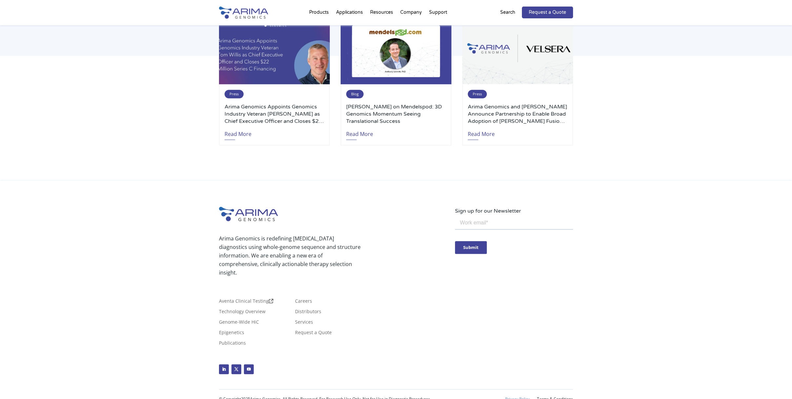  Describe the element at coordinates (776, 384) in the screenshot. I see `div: Chat Widget` at that location.